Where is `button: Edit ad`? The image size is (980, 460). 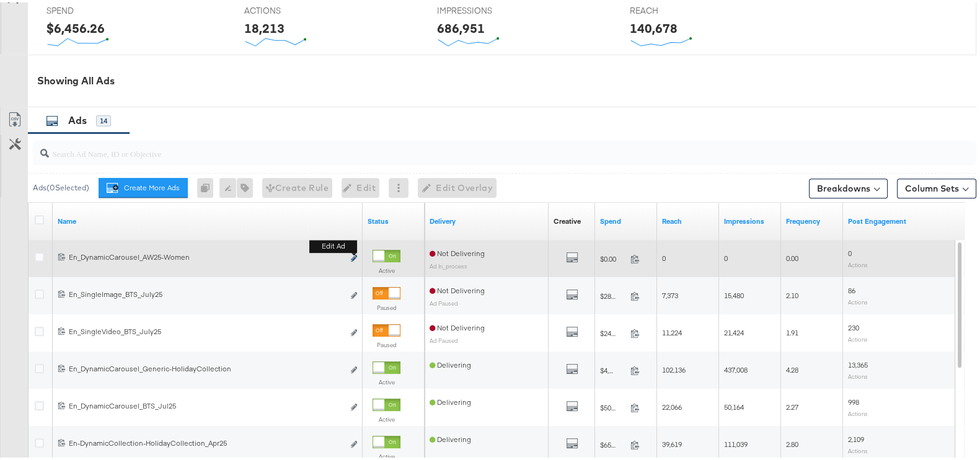 button: Edit ad is located at coordinates (354, 256).